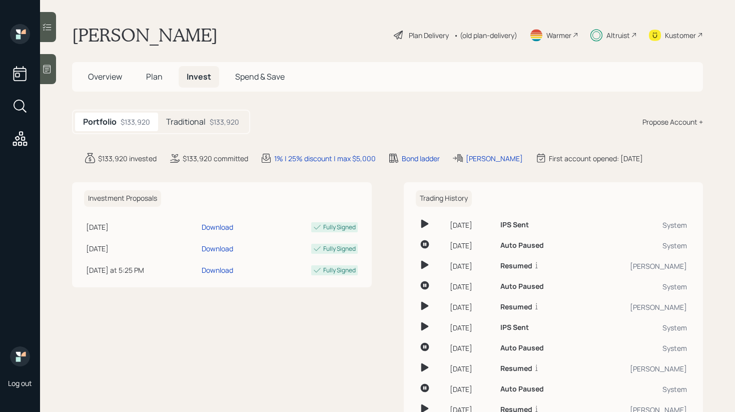  What do you see at coordinates (444, 198) in the screenshot?
I see `h6: Trading History` at bounding box center [444, 198].